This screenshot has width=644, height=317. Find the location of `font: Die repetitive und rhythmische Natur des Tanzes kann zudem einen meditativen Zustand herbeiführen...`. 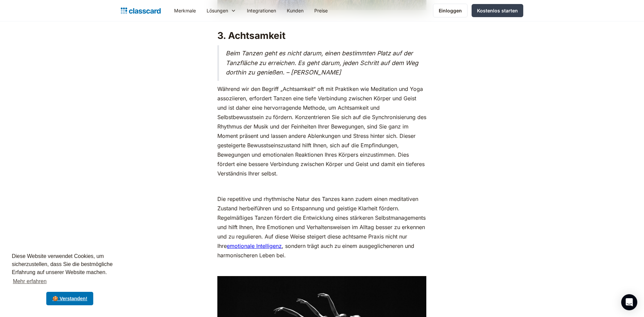

font: Die repetitive und rhythmische Natur des Tanzes kann zudem einen meditativen Zustand herbeiführen... is located at coordinates (321, 223).